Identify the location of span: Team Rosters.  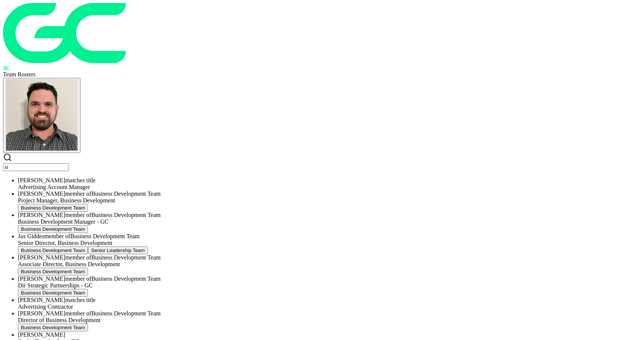
(19, 74).